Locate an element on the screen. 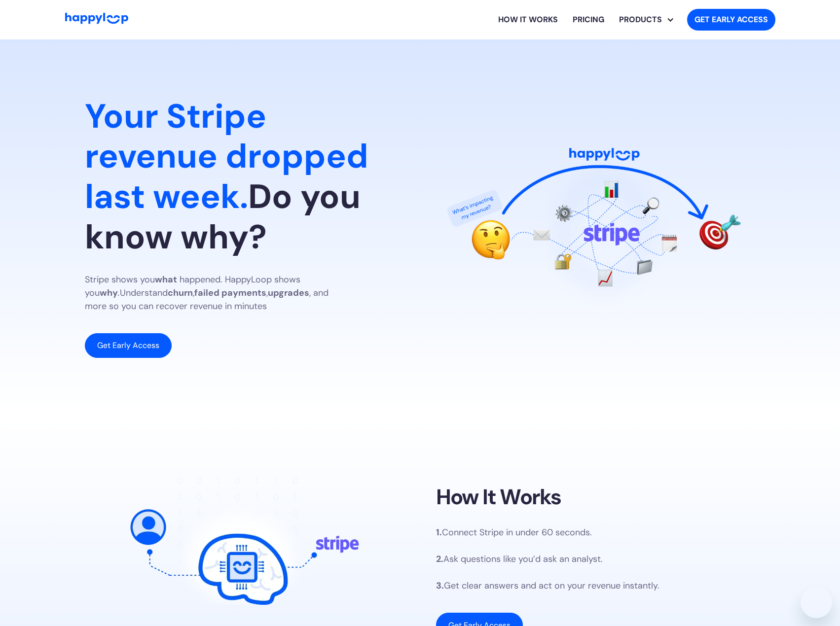 The width and height of the screenshot is (840, 626). strong: churn is located at coordinates (180, 293).